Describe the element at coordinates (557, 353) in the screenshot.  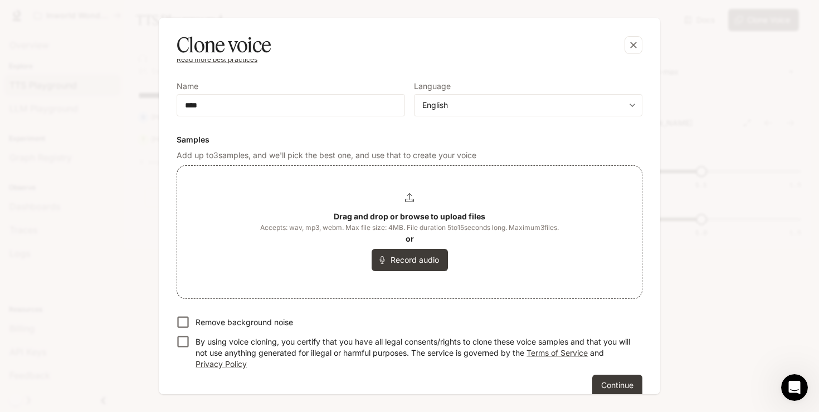
I see `a: Terms of Service` at that location.